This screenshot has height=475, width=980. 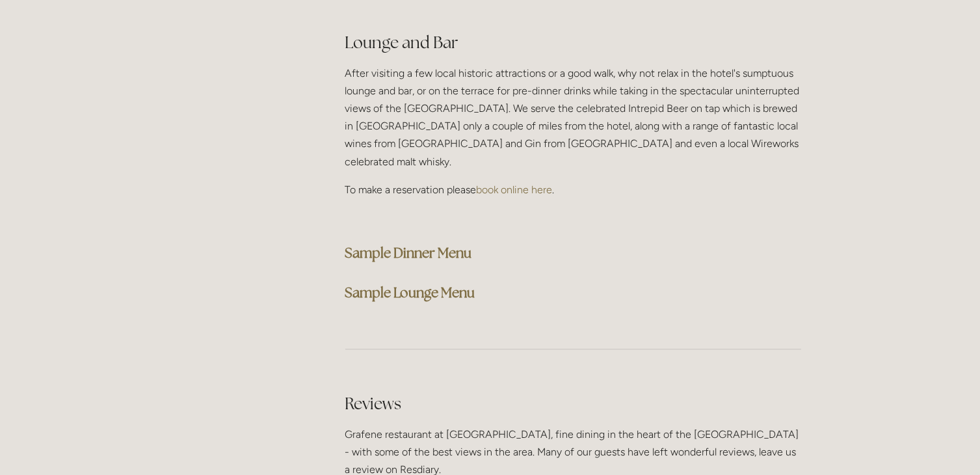 I want to click on p: To make a reservation please ., so click(x=573, y=189).